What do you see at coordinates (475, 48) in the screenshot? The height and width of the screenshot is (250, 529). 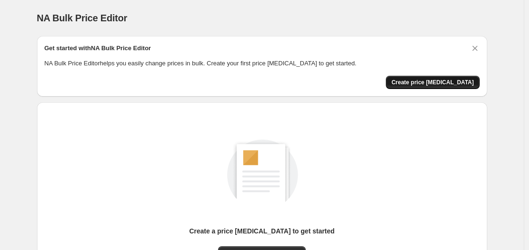 I see `button: Dismiss card` at bounding box center [475, 48].